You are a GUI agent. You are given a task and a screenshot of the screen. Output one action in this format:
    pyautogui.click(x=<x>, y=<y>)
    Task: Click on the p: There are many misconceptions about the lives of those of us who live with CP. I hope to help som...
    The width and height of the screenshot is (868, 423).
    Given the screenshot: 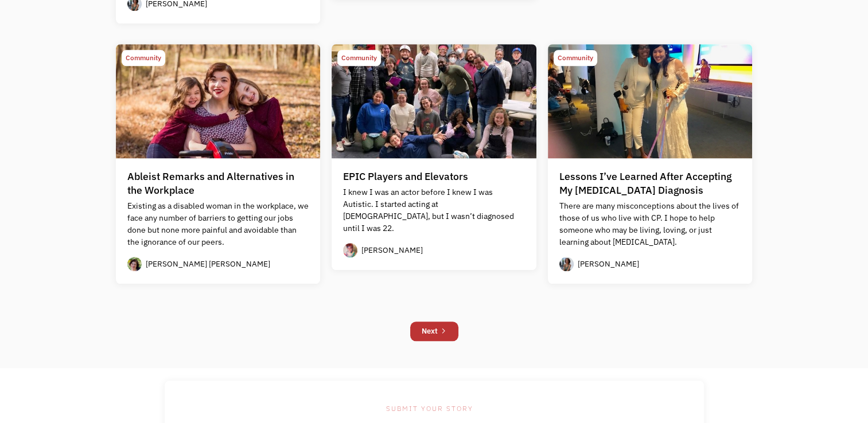 What is the action you would take?
    pyautogui.click(x=651, y=224)
    